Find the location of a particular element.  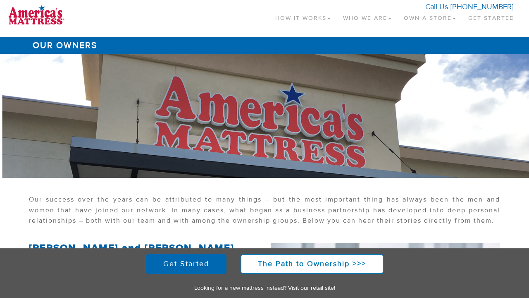

img: logo is located at coordinates (36, 14).